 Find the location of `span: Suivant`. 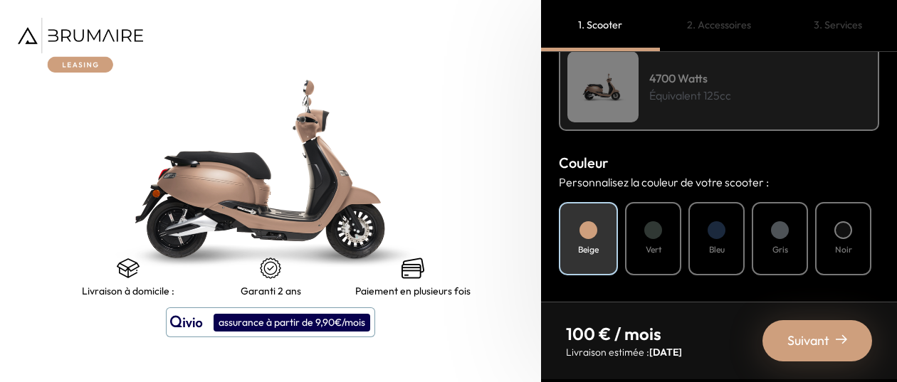

span: Suivant is located at coordinates (808, 341).